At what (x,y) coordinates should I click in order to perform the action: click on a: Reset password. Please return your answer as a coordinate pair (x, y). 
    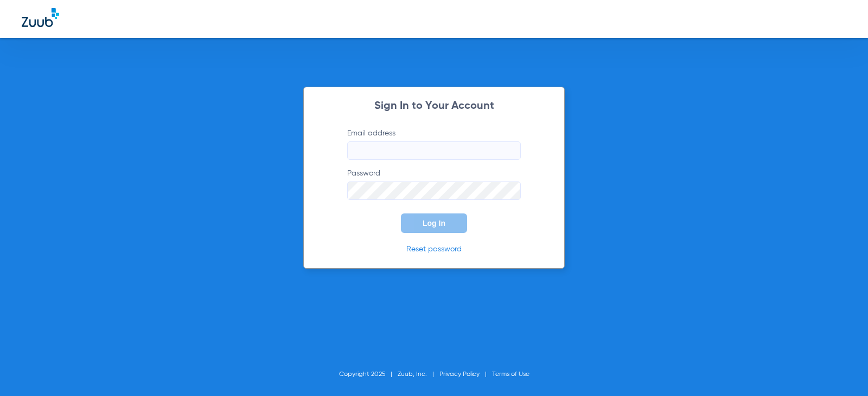
    Looking at the image, I should click on (434, 249).